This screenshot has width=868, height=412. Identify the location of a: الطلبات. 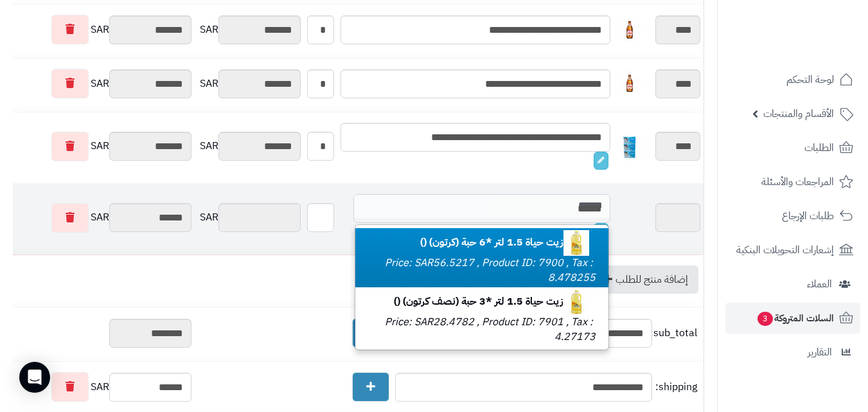
(793, 148).